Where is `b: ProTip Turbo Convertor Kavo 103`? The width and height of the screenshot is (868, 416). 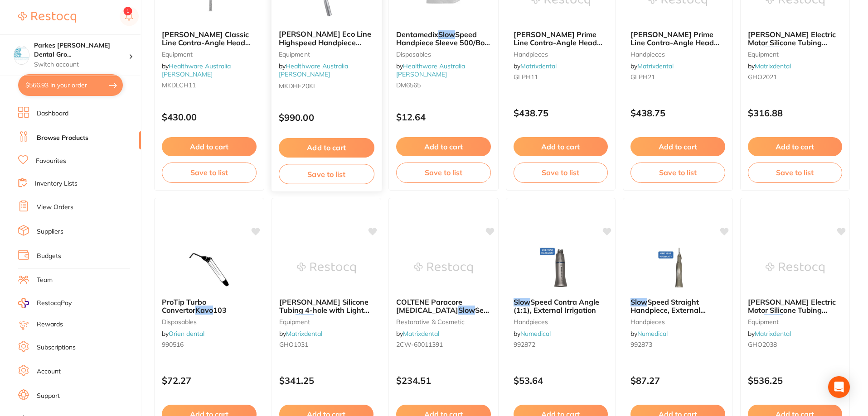
b: ProTip Turbo Convertor Kavo 103 is located at coordinates (209, 306).